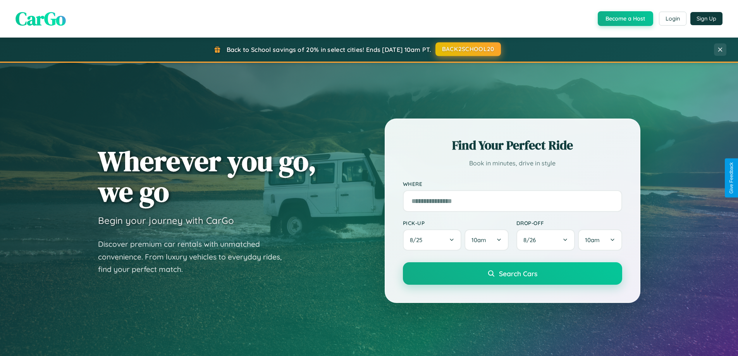 The height and width of the screenshot is (356, 738). Describe the element at coordinates (207, 176) in the screenshot. I see `h1: Wherever you go, we go` at that location.